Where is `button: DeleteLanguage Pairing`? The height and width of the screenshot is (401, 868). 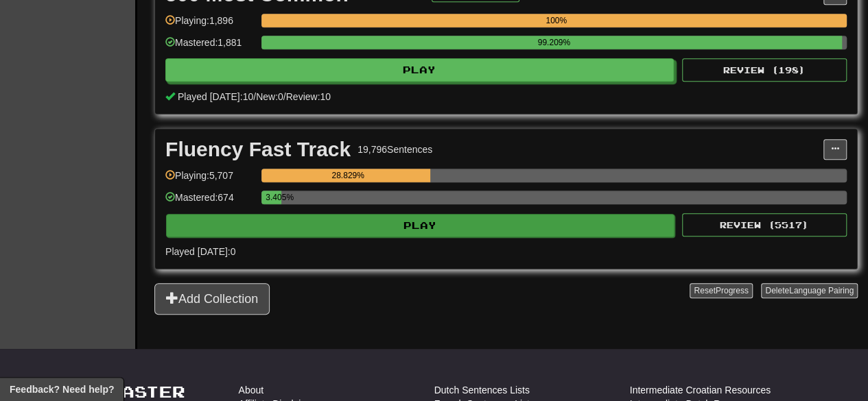
button: DeleteLanguage Pairing is located at coordinates (809, 291).